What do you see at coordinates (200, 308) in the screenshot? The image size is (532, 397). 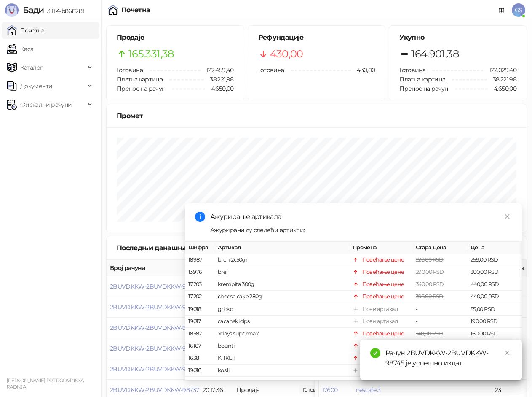 I see `td: 19018` at bounding box center [200, 308].